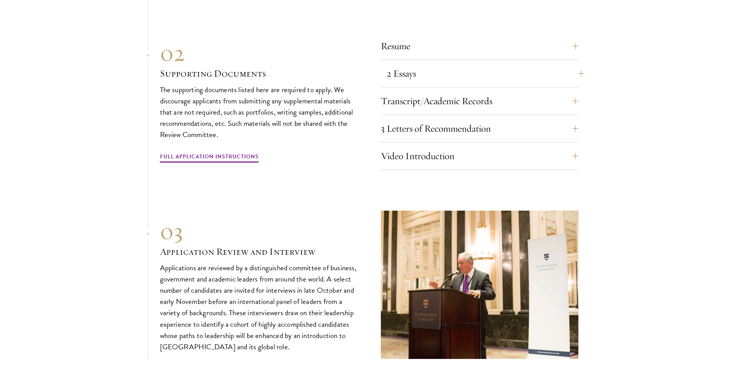 The width and height of the screenshot is (738, 369). I want to click on p: Applications are reviewed by a distinguished committee of business, government and academic leade..., so click(259, 307).